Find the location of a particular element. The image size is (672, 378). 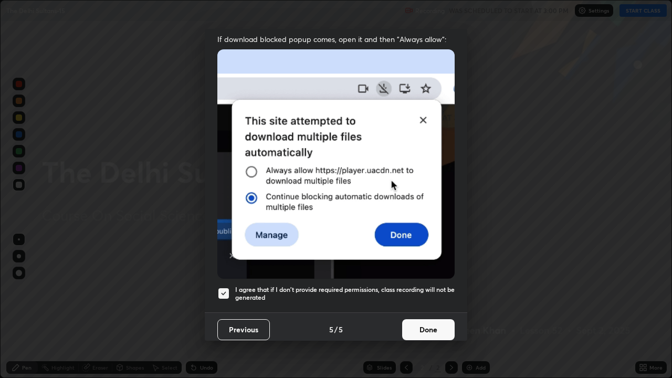

h5: I agree that if I don't provide required permissions, class recording will not be generated is located at coordinates (345, 293).